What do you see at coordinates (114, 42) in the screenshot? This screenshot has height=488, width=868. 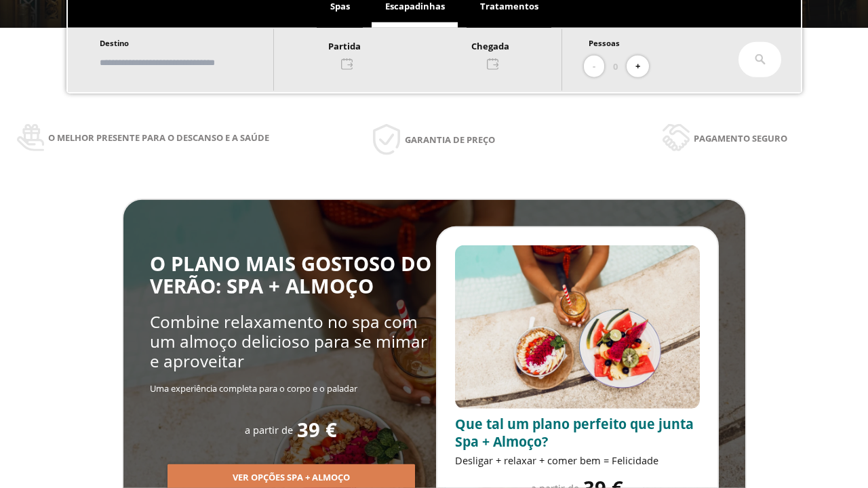 I see `span: Destino` at bounding box center [114, 42].